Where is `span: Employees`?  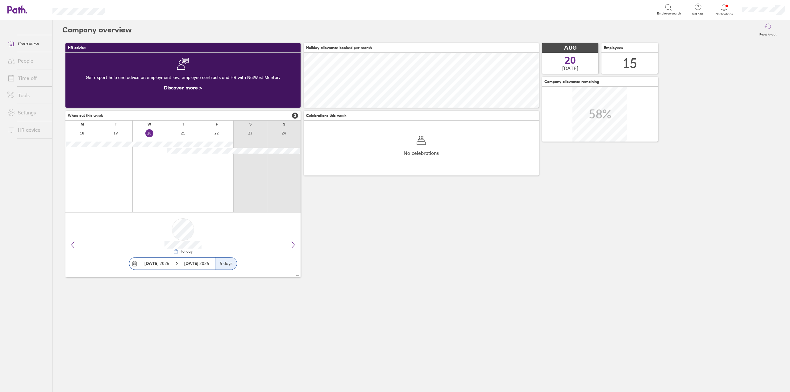
span: Employees is located at coordinates (614, 48).